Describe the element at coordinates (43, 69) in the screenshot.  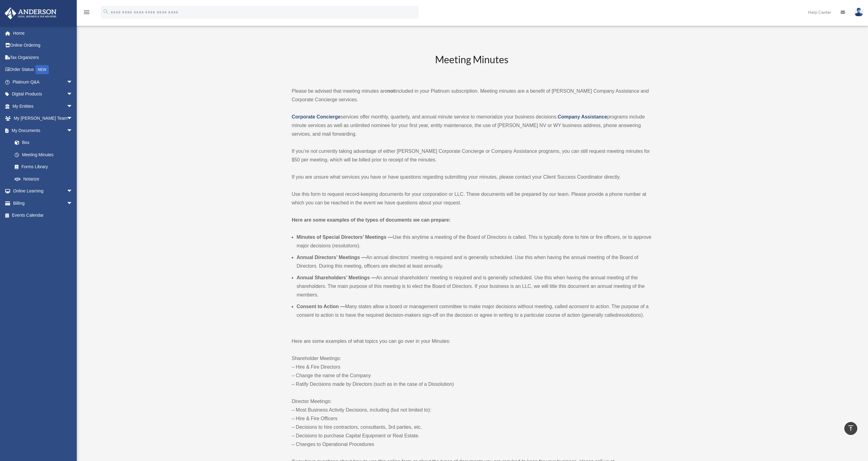
I see `a: Order StatusNEW` at that location.